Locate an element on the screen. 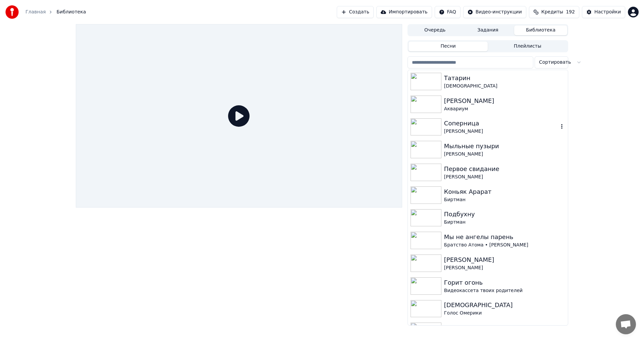  button: Песни is located at coordinates (448, 46).